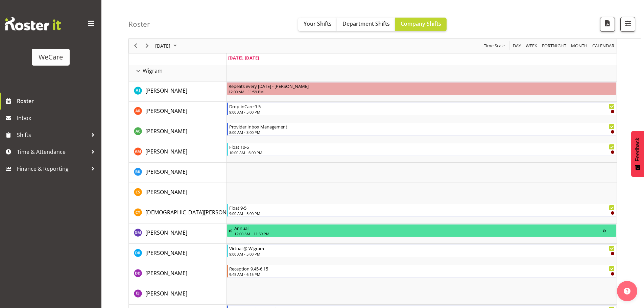  I want to click on td: Ella Jarvis resource, so click(177, 295).